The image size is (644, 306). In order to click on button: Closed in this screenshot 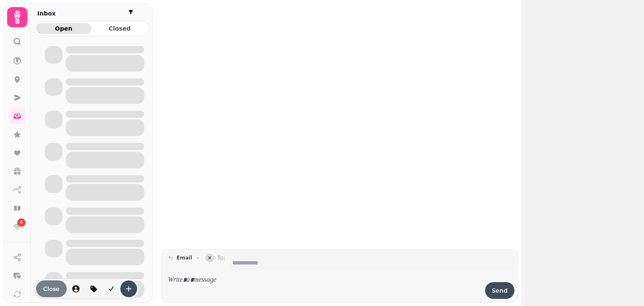, I will do `click(120, 28)`.